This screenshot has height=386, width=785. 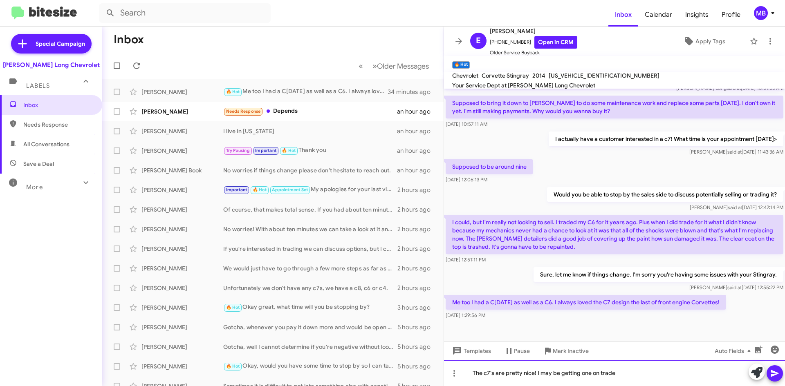 I want to click on small: 🔥 Hot, so click(x=461, y=65).